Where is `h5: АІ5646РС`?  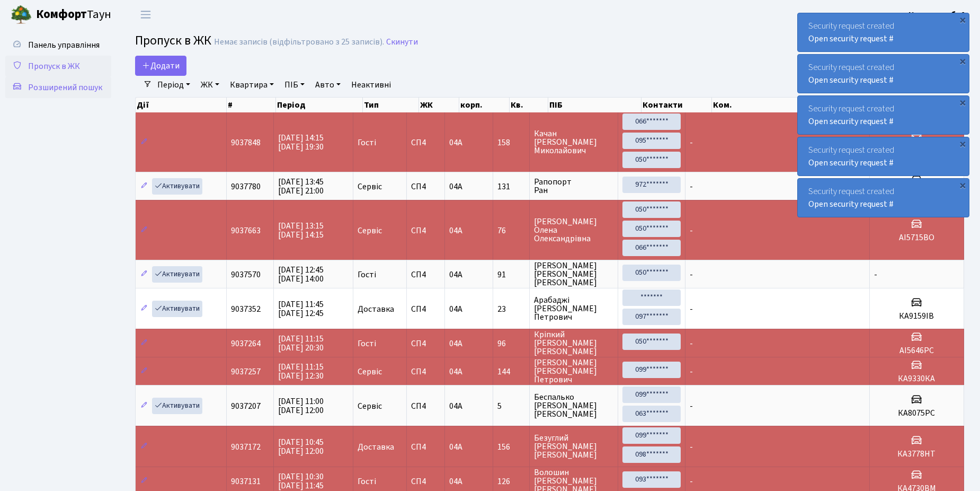 h5: АІ5646РС is located at coordinates (917, 350).